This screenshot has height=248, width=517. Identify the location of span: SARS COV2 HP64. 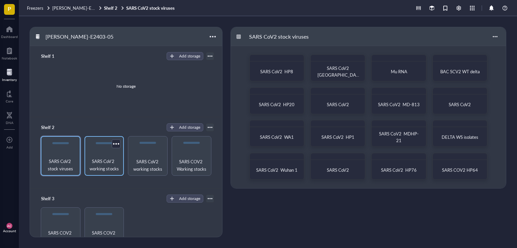
(460, 170).